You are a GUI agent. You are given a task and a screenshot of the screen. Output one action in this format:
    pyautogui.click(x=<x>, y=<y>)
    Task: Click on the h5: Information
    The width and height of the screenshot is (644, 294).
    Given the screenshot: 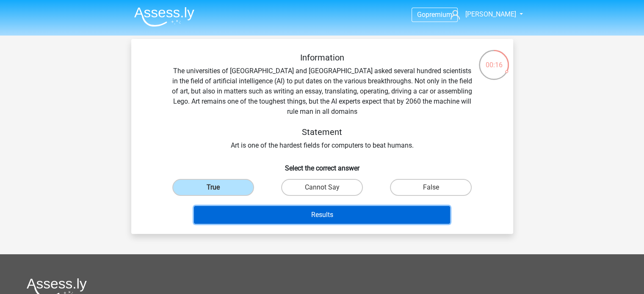 What is the action you would take?
    pyautogui.click(x=322, y=58)
    